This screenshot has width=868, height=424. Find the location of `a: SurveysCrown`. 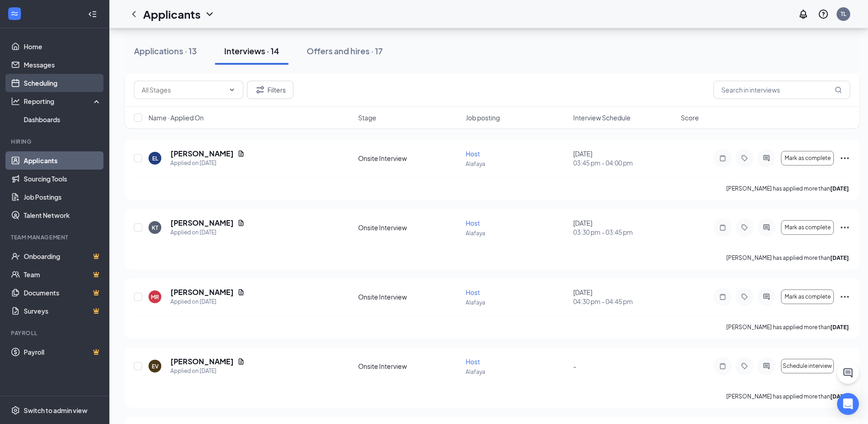

a: SurveysCrown is located at coordinates (62, 311).